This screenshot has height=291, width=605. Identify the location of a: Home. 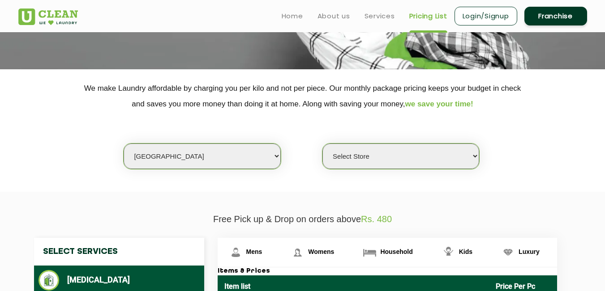
(292, 16).